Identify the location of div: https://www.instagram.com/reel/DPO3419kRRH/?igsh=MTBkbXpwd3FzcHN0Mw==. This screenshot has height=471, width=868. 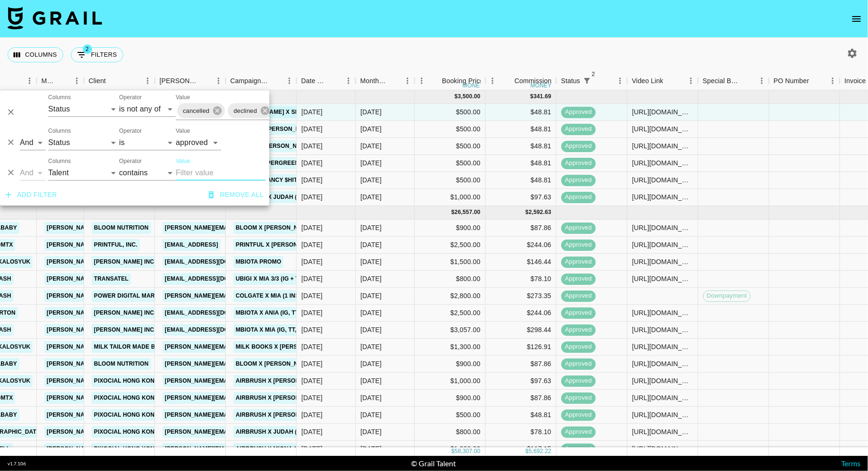
(662, 279).